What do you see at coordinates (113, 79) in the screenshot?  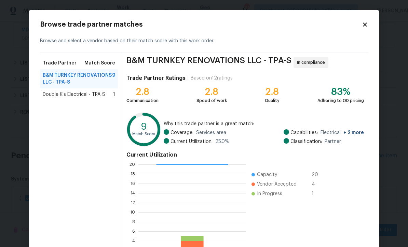 I see `span: 9` at bounding box center [113, 79].